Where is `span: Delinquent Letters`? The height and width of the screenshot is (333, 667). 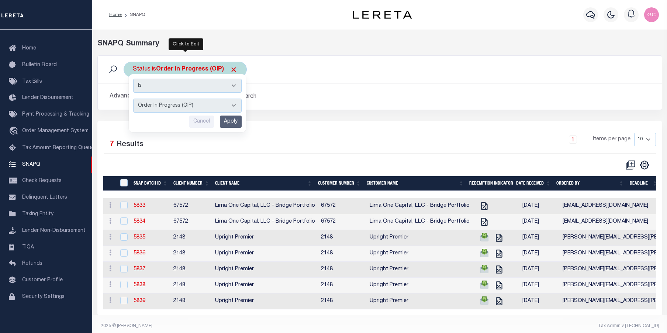 span: Delinquent Letters is located at coordinates (45, 197).